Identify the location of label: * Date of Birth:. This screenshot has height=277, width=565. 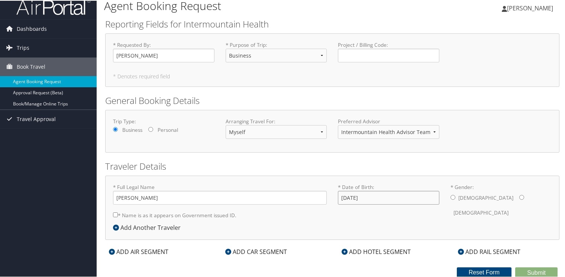
(389, 193).